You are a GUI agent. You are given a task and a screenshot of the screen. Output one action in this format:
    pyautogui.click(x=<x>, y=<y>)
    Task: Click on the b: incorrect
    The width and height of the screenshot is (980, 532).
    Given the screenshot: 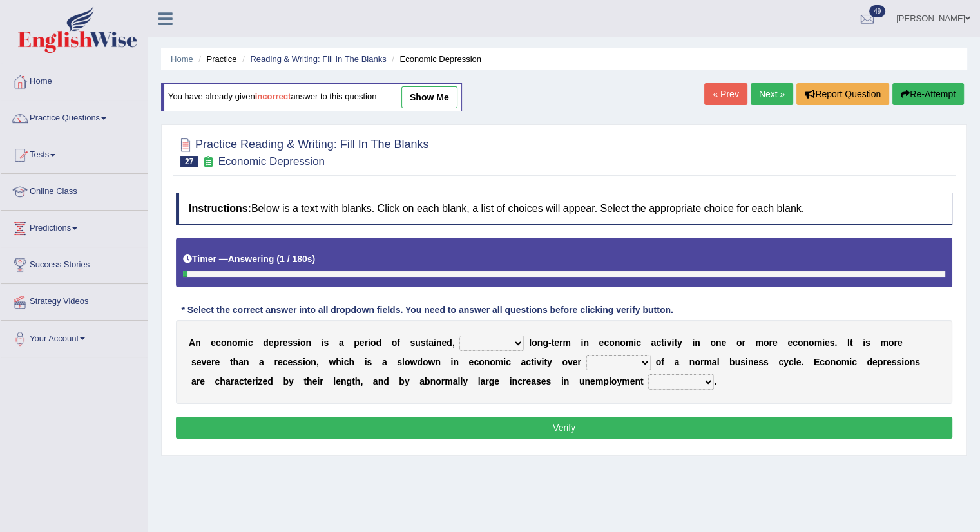 What is the action you would take?
    pyautogui.click(x=273, y=96)
    